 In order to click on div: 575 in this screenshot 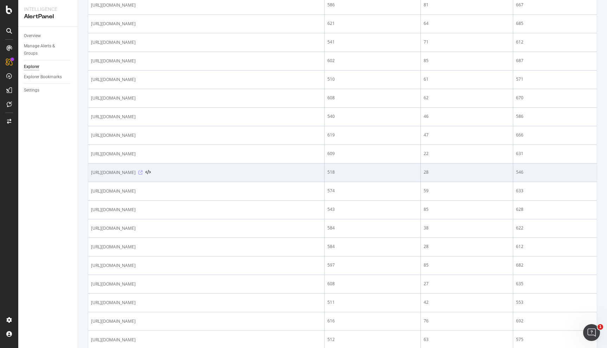, I will do `click(555, 340)`.